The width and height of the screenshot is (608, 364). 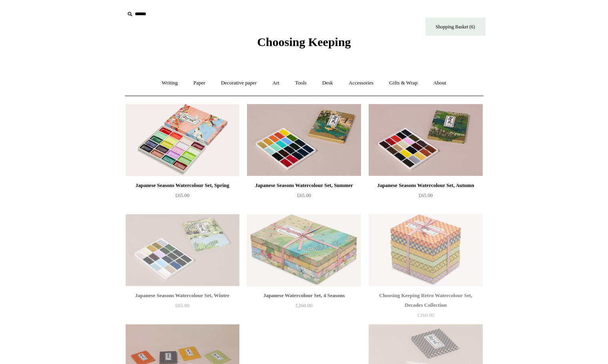 What do you see at coordinates (170, 83) in the screenshot?
I see `a: Writing` at bounding box center [170, 83].